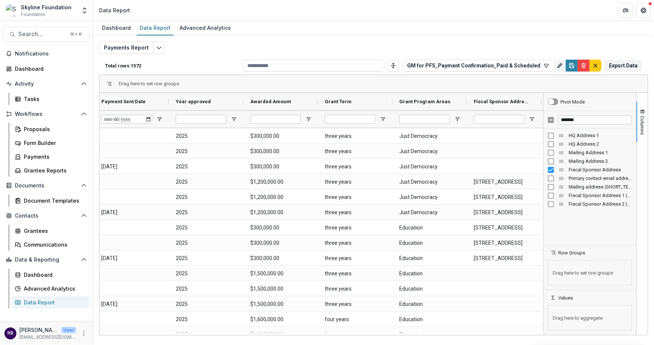 The width and height of the screenshot is (654, 345). Describe the element at coordinates (46, 114) in the screenshot. I see `span: Workflows` at that location.